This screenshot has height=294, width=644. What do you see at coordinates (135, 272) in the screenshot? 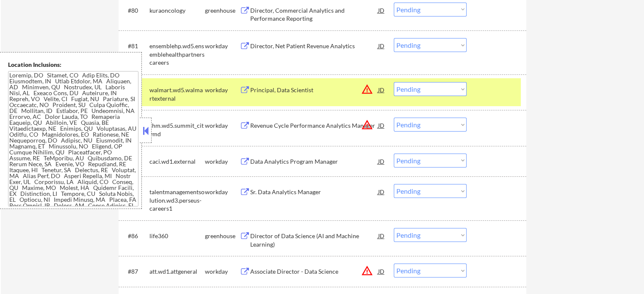
I see `div: #87` at bounding box center [135, 272].